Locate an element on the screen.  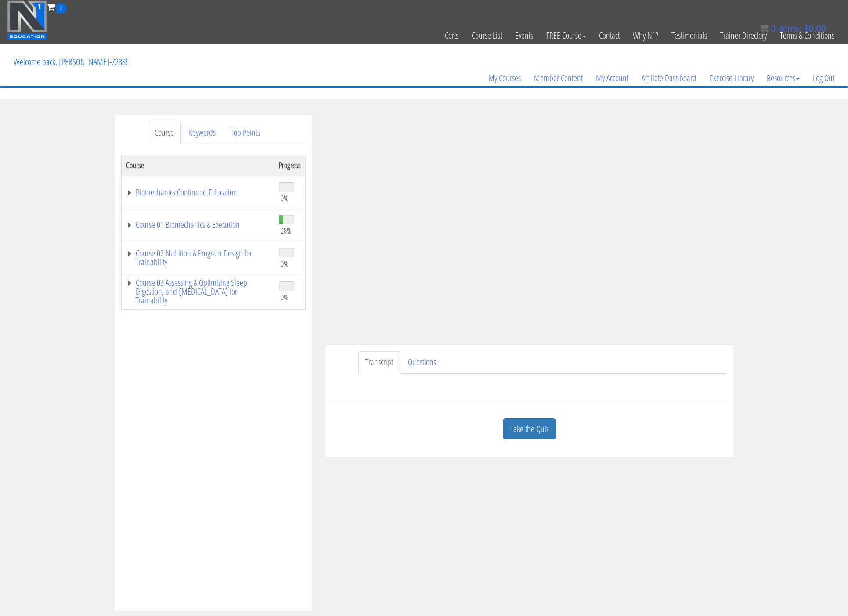
img: n1-education is located at coordinates (26, 20).